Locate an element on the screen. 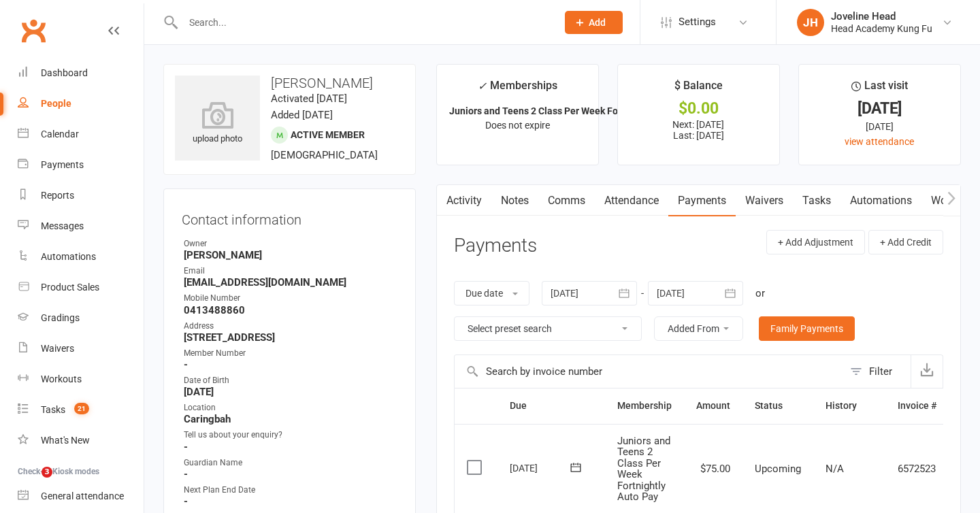 The image size is (980, 513). div: Next Plan End Date is located at coordinates (290, 489).